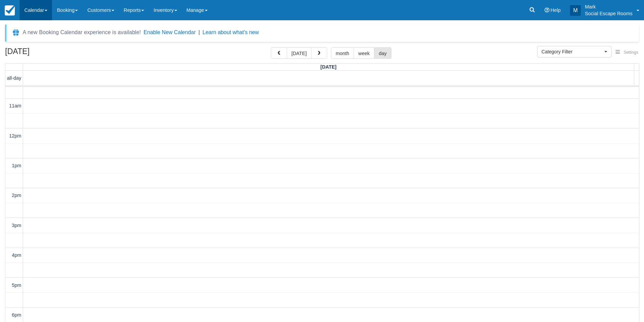  Describe the element at coordinates (342, 53) in the screenshot. I see `button: month` at that location.